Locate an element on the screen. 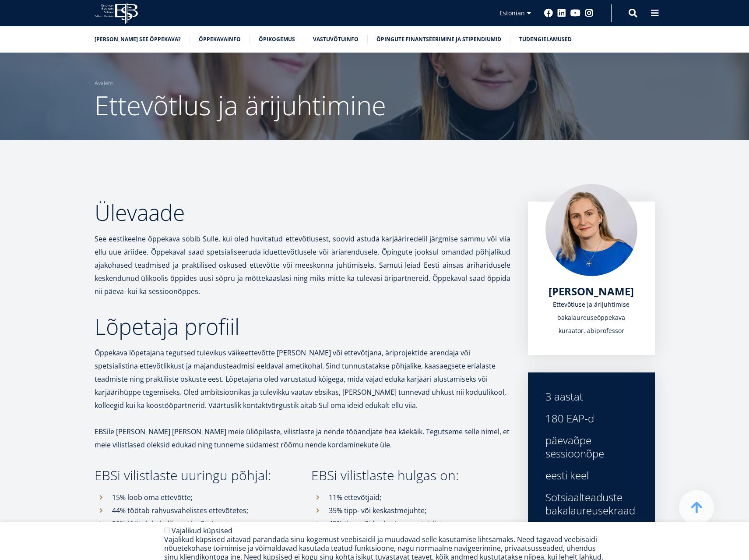 Image resolution: width=749 pixels, height=560 pixels. span: Ettevõtlus ja ärijuhtimine is located at coordinates (241, 105).